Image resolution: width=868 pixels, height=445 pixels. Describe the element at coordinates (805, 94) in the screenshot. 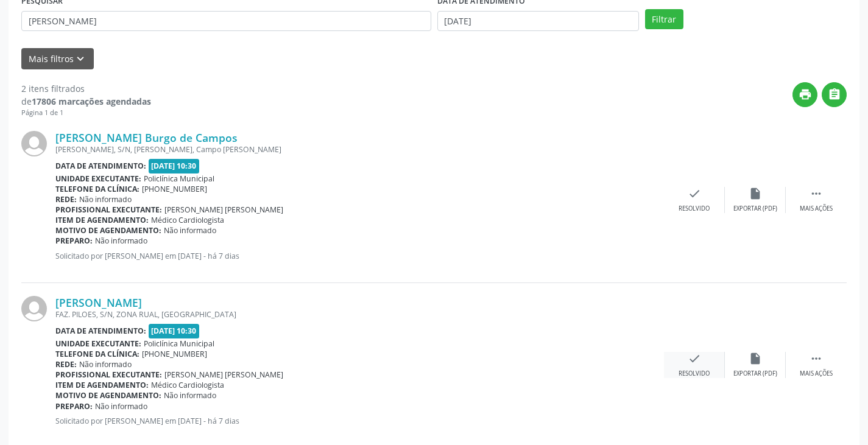

I see `i: print` at that location.